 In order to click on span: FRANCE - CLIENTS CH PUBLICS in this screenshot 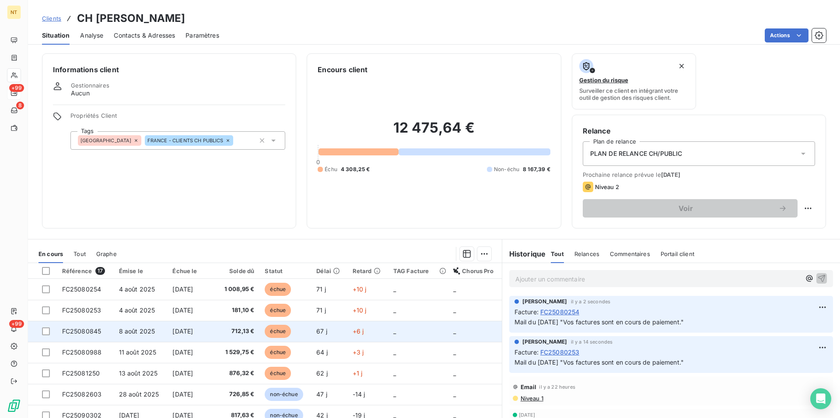, I will do `click(186, 140)`.